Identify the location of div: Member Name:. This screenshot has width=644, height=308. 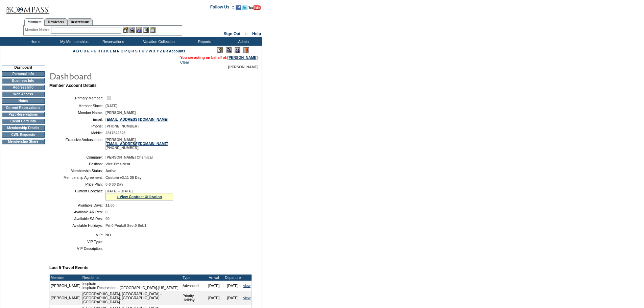
(37, 29).